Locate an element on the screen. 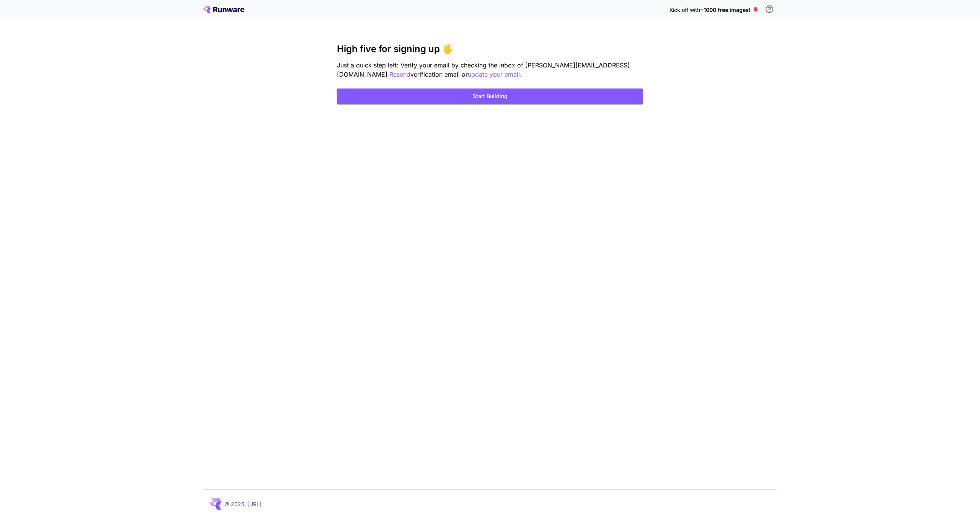 The width and height of the screenshot is (980, 518). span: ~1000 free images! 🎈 is located at coordinates (730, 10).